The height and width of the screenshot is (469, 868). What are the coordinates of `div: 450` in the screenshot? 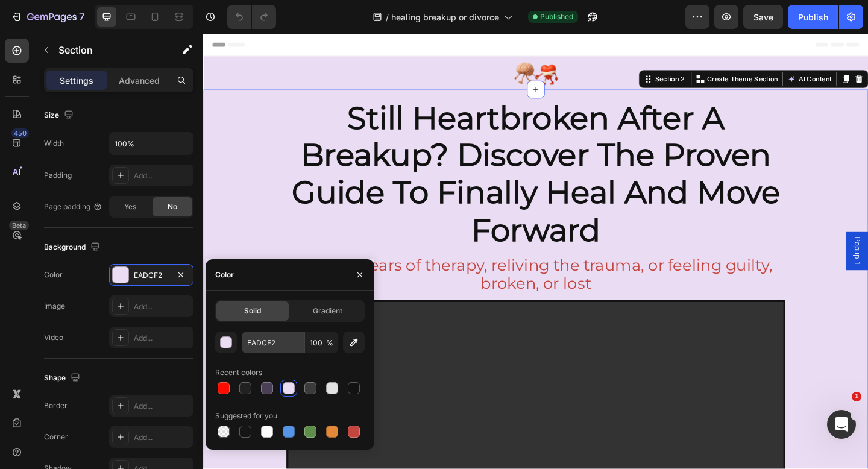 It's located at (20, 133).